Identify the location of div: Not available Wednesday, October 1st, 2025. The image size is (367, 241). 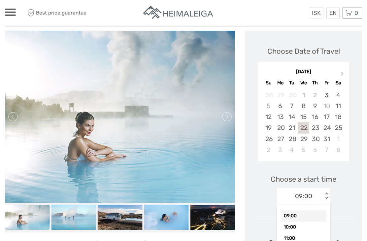
(303, 95).